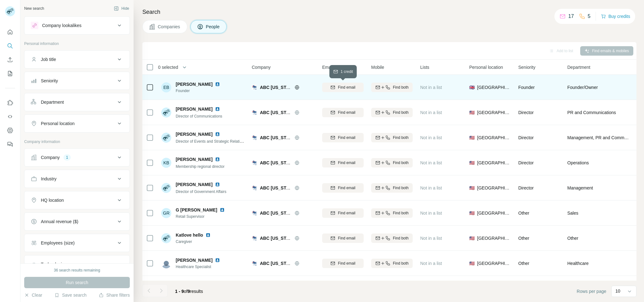 The image size is (644, 302). Describe the element at coordinates (194, 241) in the screenshot. I see `span: Caregiver` at that location.